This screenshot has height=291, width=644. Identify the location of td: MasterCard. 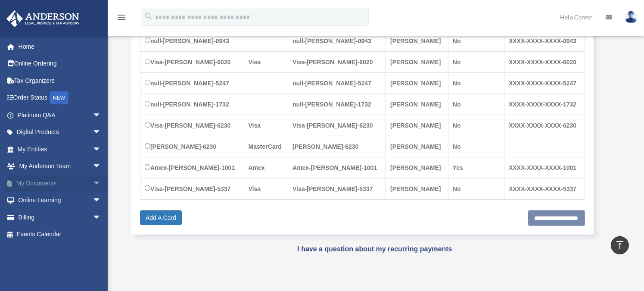
(266, 146).